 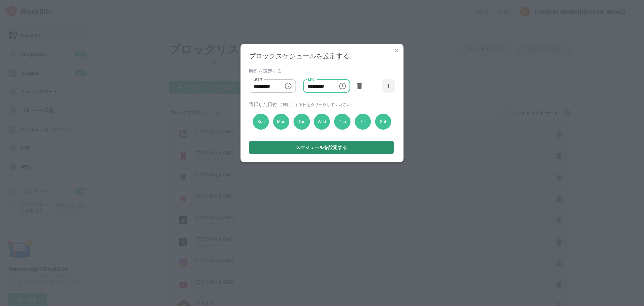 I want to click on div: Mon, so click(x=281, y=122).